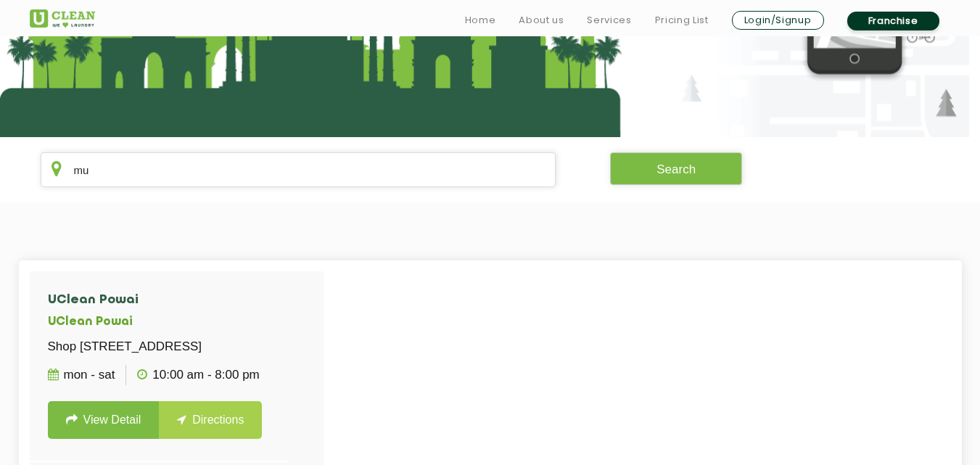 This screenshot has height=465, width=980. What do you see at coordinates (481, 20) in the screenshot?
I see `a: Home` at bounding box center [481, 20].